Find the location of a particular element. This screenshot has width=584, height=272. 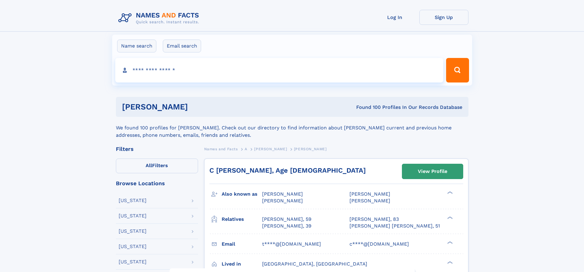

a: Names and Facts is located at coordinates (221, 149).